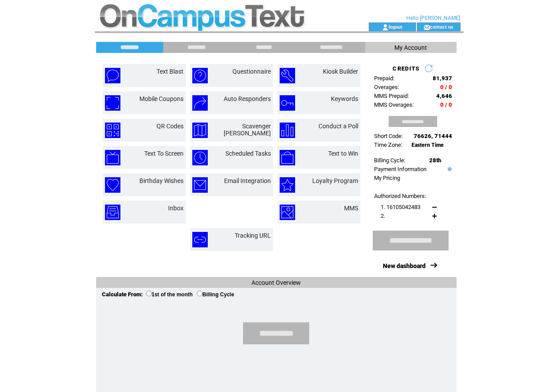  What do you see at coordinates (384, 78) in the screenshot?
I see `span: Prepaid:` at bounding box center [384, 78].